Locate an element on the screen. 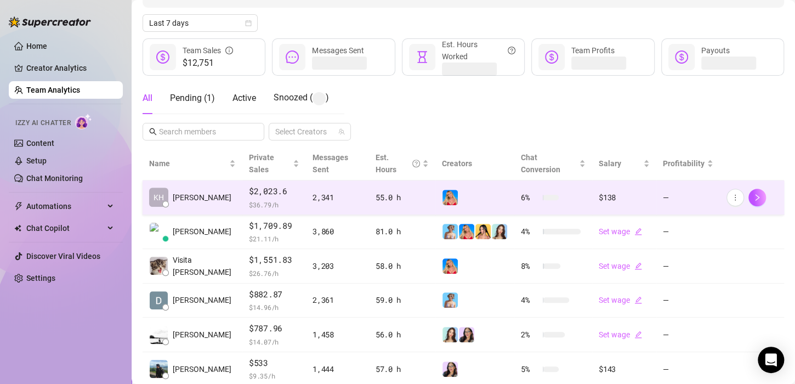 Image resolution: width=795 pixels, height=384 pixels. span: Izzy AI Chatter is located at coordinates (43, 123).